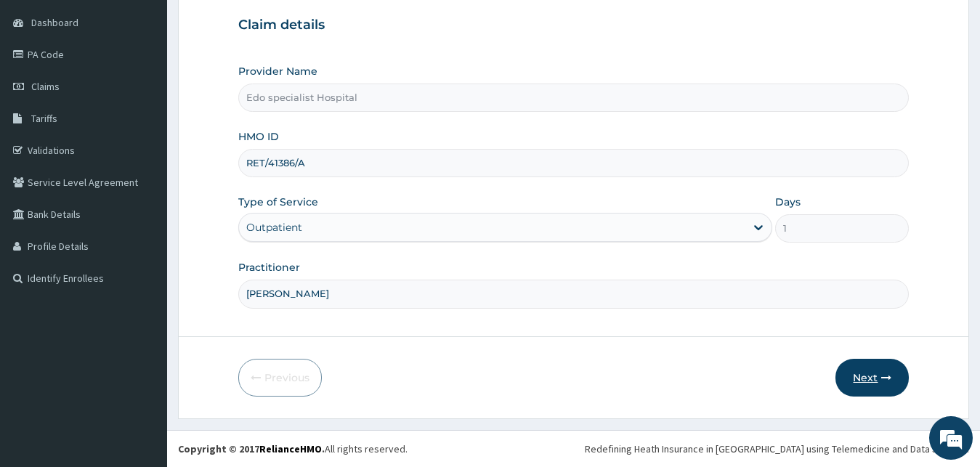  What do you see at coordinates (274, 227) in the screenshot?
I see `div: Outpatient` at bounding box center [274, 227].